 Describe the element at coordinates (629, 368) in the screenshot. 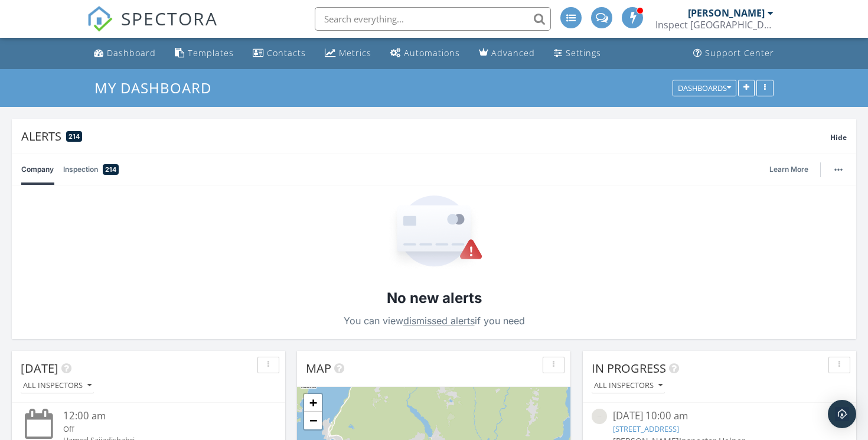

I see `span: In Progress` at that location.